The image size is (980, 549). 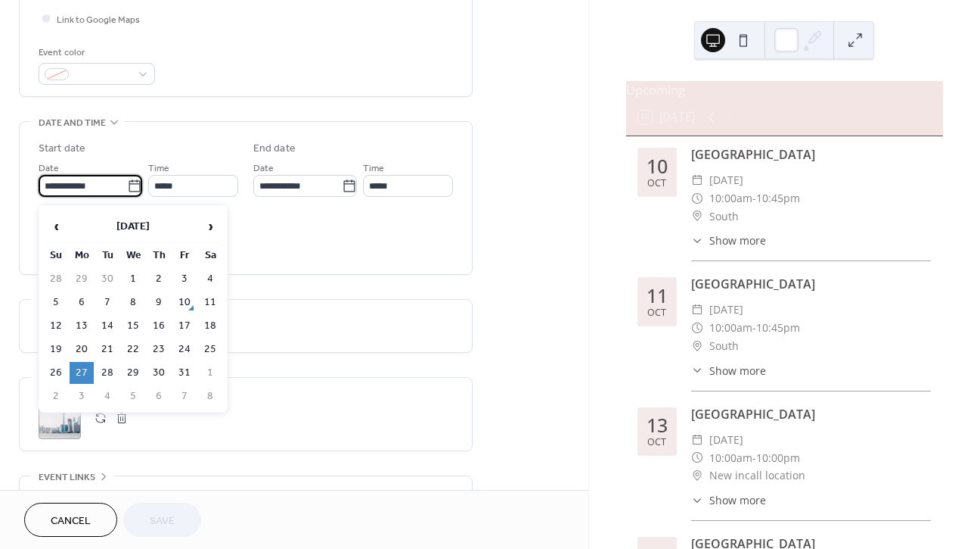 What do you see at coordinates (185, 302) in the screenshot?
I see `td: 10` at bounding box center [185, 302].